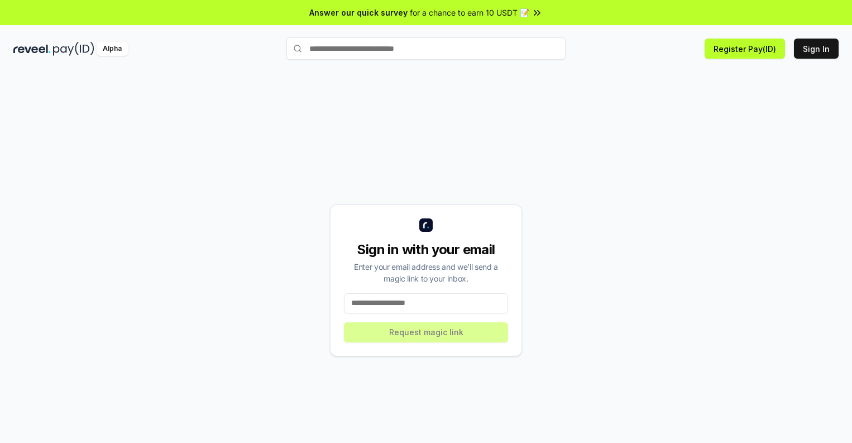 This screenshot has height=443, width=852. I want to click on img: pay_id, so click(74, 49).